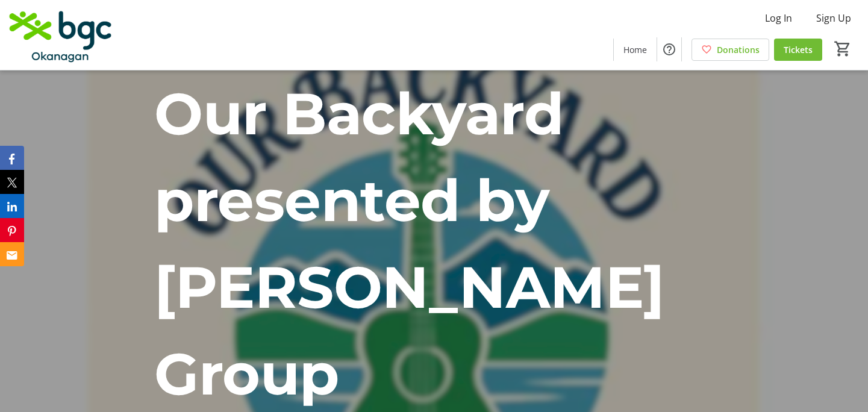 This screenshot has width=868, height=412. What do you see at coordinates (843, 49) in the screenshot?
I see `button: Cart` at bounding box center [843, 49].